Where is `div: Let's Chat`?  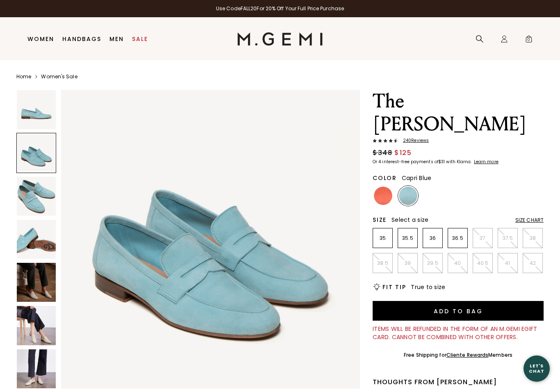 div: Let's Chat is located at coordinates (537, 368).